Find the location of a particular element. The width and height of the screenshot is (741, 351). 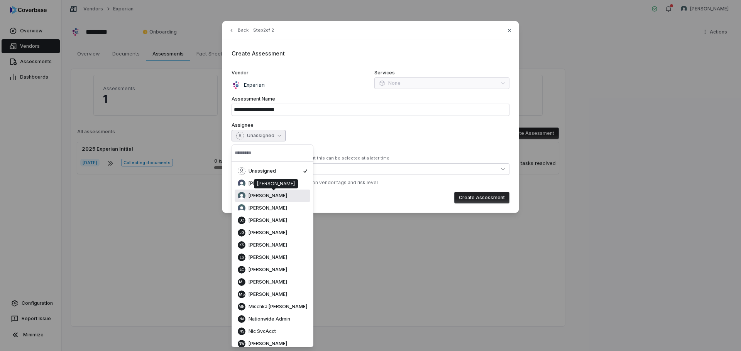

img: Chadd Myers avatar is located at coordinates (241, 208).